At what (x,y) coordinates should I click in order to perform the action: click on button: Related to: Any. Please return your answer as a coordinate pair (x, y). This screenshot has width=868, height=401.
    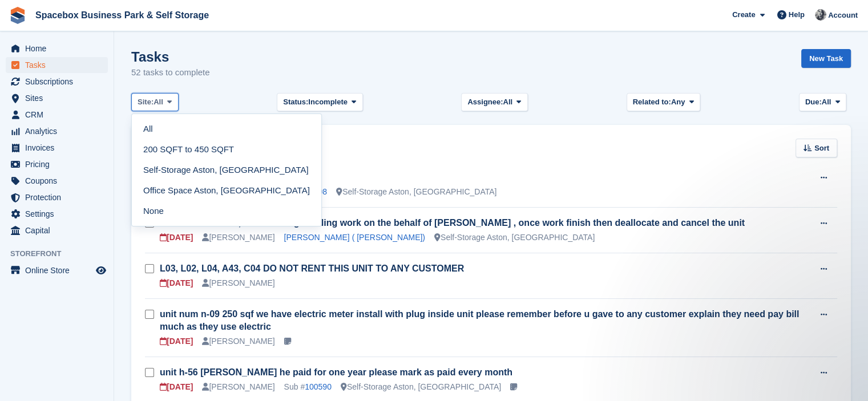
    Looking at the image, I should click on (663, 102).